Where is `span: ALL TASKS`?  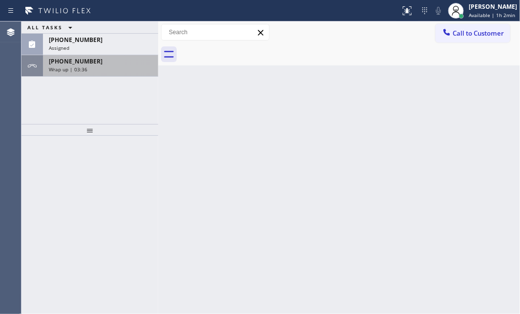 span: ALL TASKS is located at coordinates (45, 27).